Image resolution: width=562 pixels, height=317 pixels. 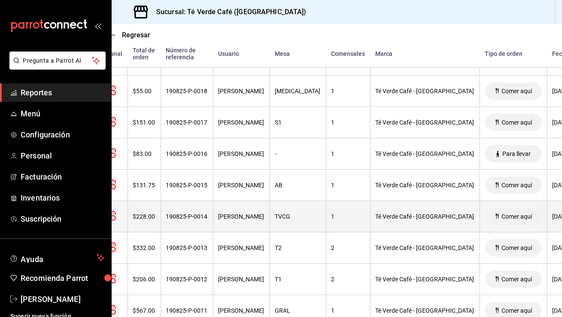 I want to click on span: Regresar, so click(x=136, y=35).